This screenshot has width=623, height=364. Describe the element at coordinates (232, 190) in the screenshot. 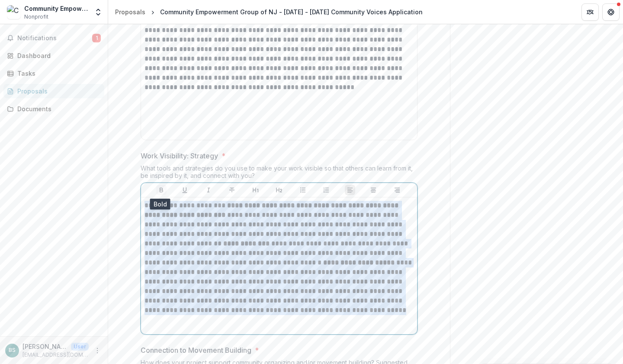

I see `button: Strike` at that location.